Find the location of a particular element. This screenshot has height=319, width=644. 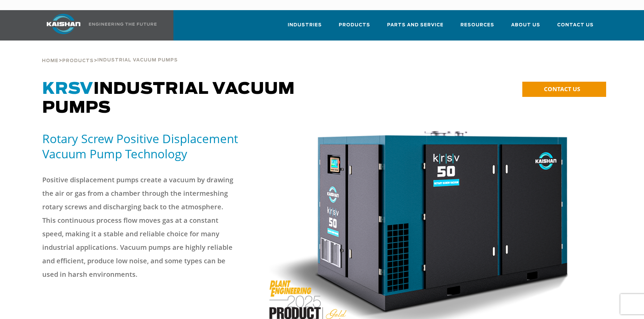

h5: Rotary Screw Positive Displacement Vacuum Pump Technology is located at coordinates (152, 146).